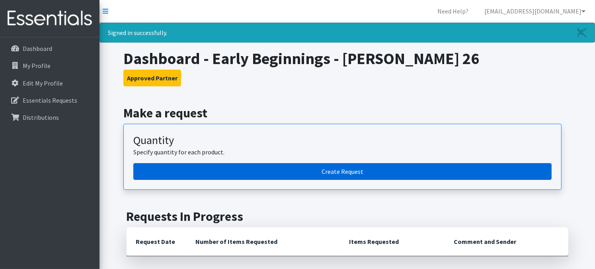 Image resolution: width=595 pixels, height=269 pixels. What do you see at coordinates (50, 49) in the screenshot?
I see `a: Dashboard` at bounding box center [50, 49].